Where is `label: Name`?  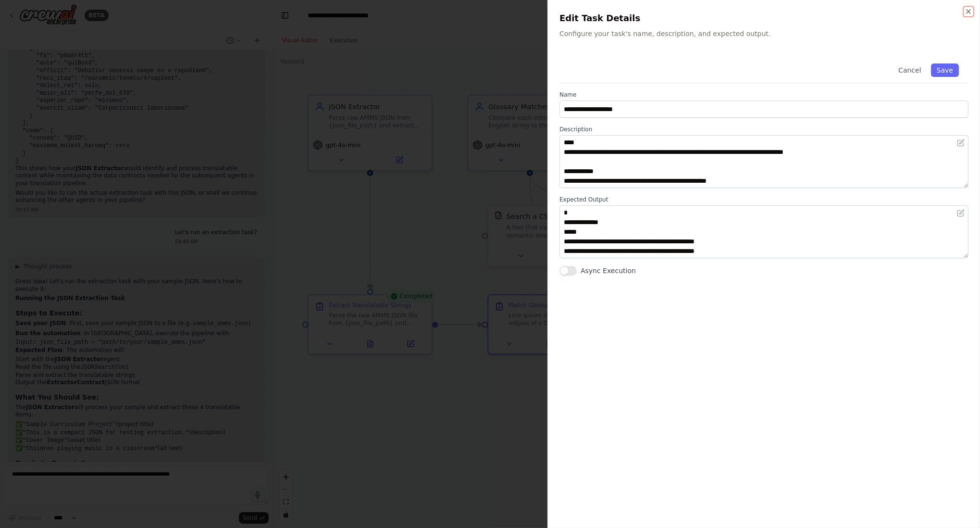 label: Name is located at coordinates (764, 95).